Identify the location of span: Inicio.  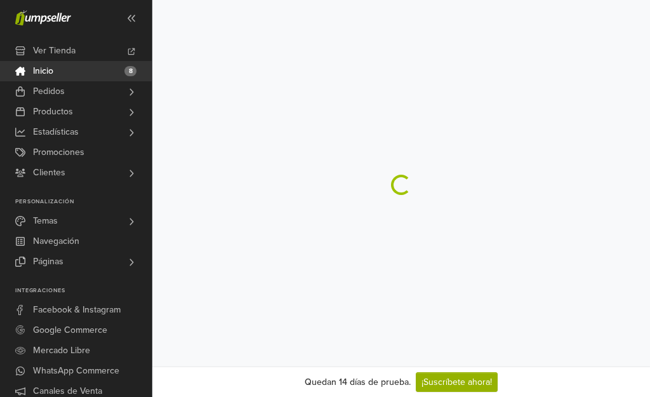
(43, 71).